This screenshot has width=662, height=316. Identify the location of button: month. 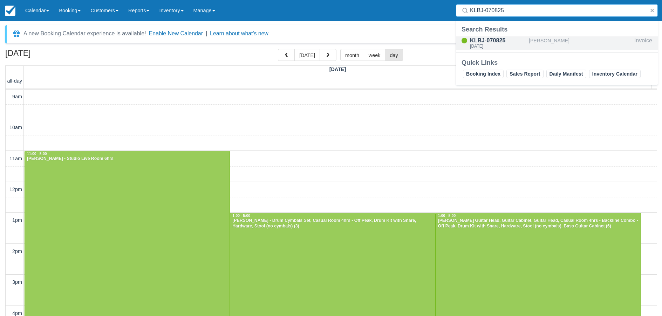
(352, 55).